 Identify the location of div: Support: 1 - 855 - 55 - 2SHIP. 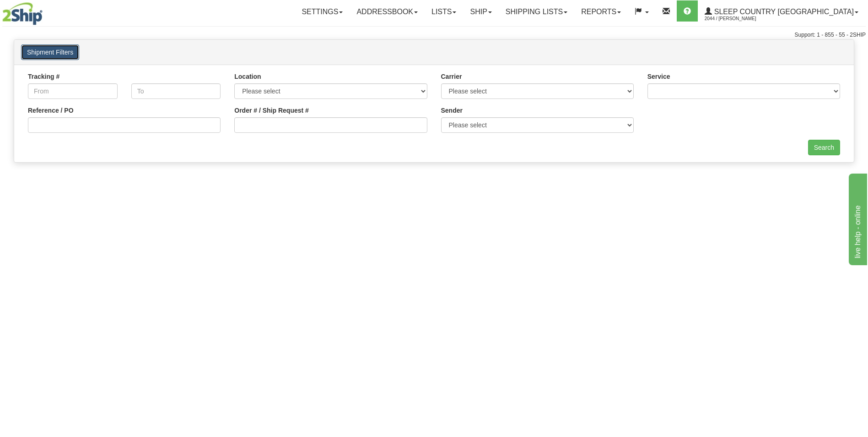
(434, 35).